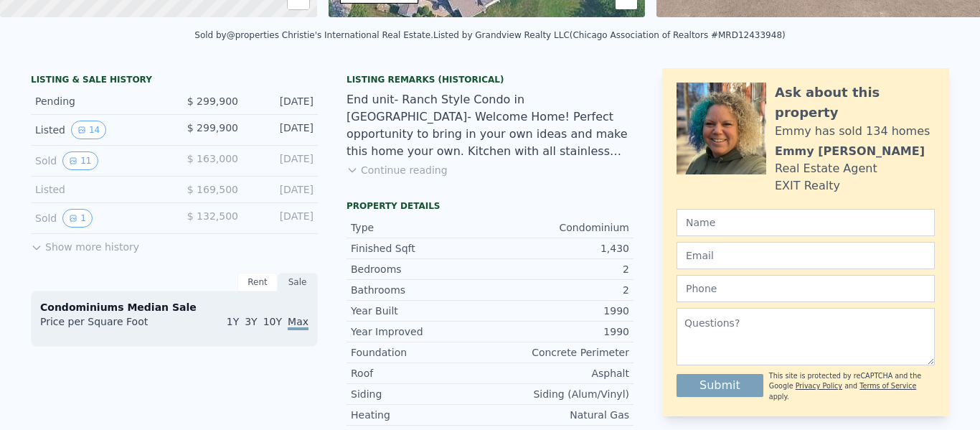 The height and width of the screenshot is (430, 980). I want to click on div: Condominiums Median Sale, so click(175, 307).